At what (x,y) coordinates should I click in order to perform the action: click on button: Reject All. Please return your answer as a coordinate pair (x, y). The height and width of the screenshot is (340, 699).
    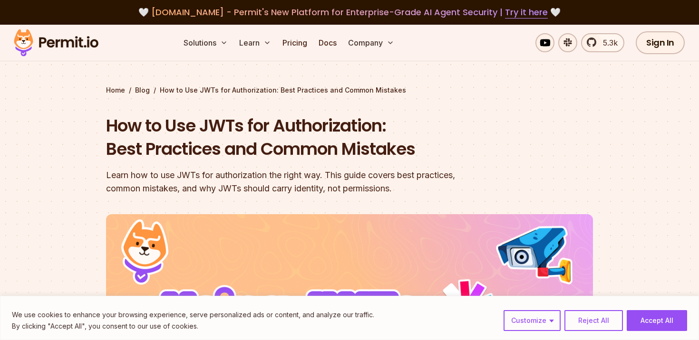
    Looking at the image, I should click on (593, 321).